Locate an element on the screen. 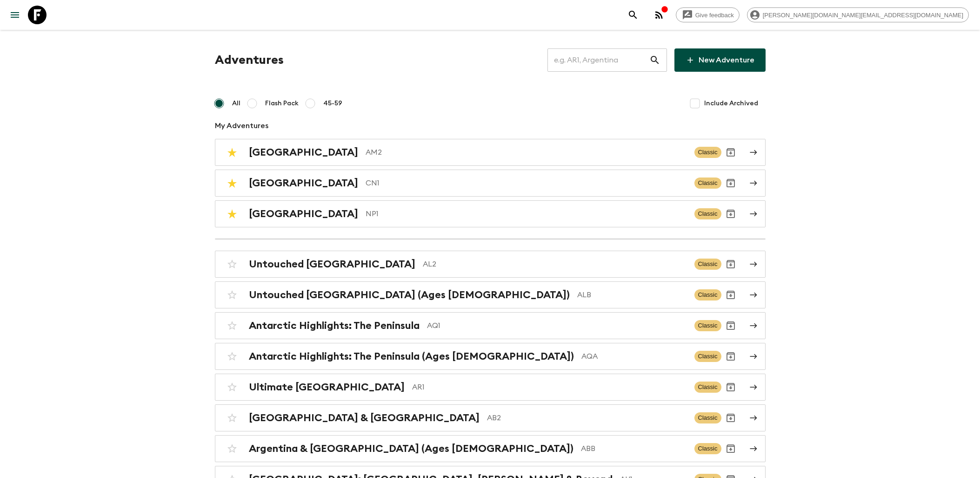  p: AB2 is located at coordinates (587, 417).